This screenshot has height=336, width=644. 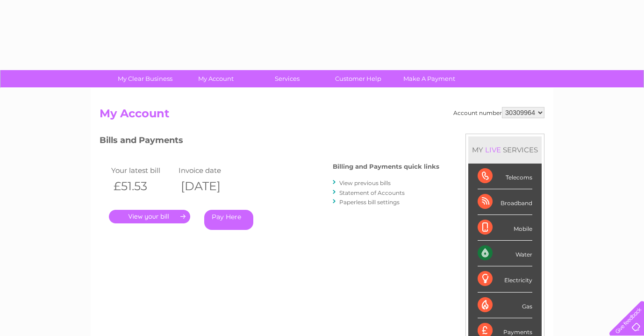 What do you see at coordinates (143, 170) in the screenshot?
I see `td: Your latest bill` at bounding box center [143, 170].